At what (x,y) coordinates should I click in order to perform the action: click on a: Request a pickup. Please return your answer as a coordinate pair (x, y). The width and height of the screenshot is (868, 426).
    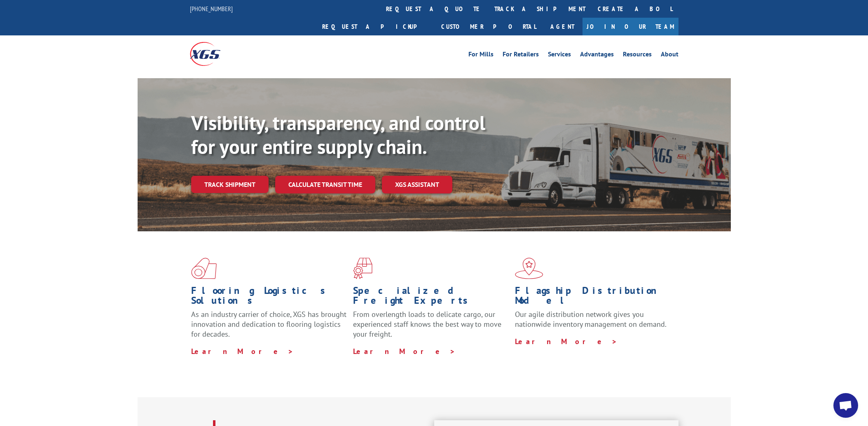
    Looking at the image, I should click on (376, 27).